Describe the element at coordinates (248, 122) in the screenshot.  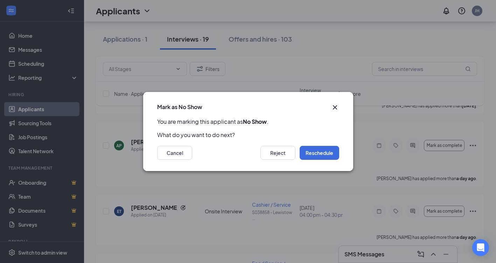
I see `p: You are marking this applicant as .` at that location.